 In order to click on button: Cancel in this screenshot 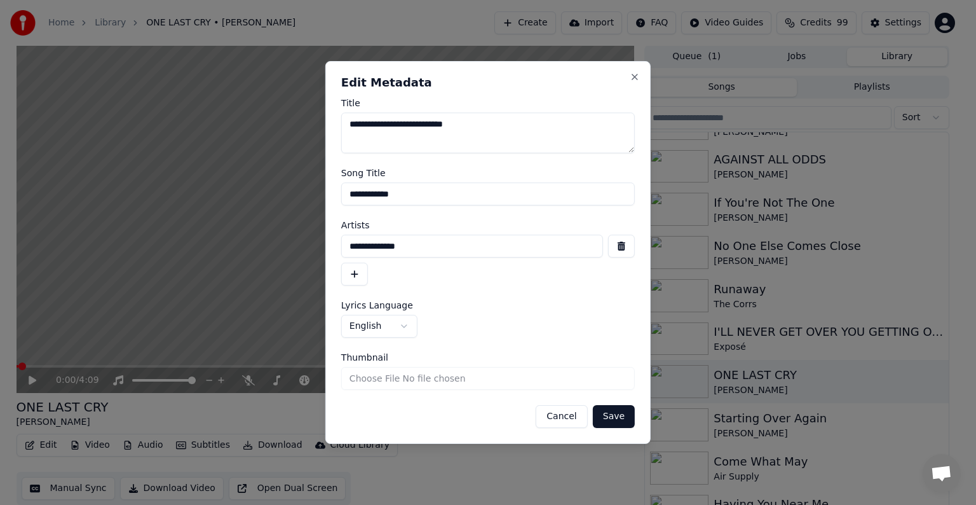, I will do `click(561, 416)`.